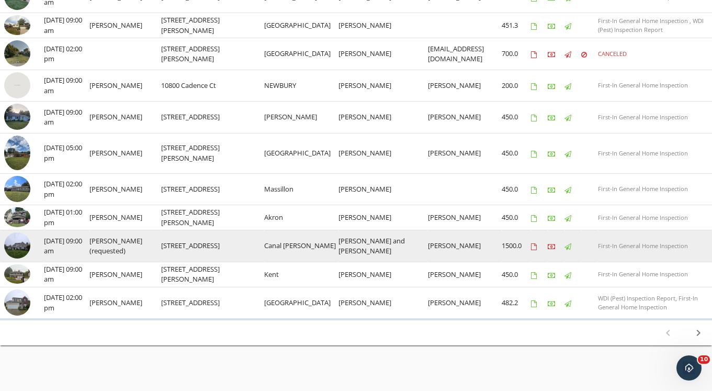 The height and width of the screenshot is (391, 712). I want to click on td: 1500.0, so click(516, 246).